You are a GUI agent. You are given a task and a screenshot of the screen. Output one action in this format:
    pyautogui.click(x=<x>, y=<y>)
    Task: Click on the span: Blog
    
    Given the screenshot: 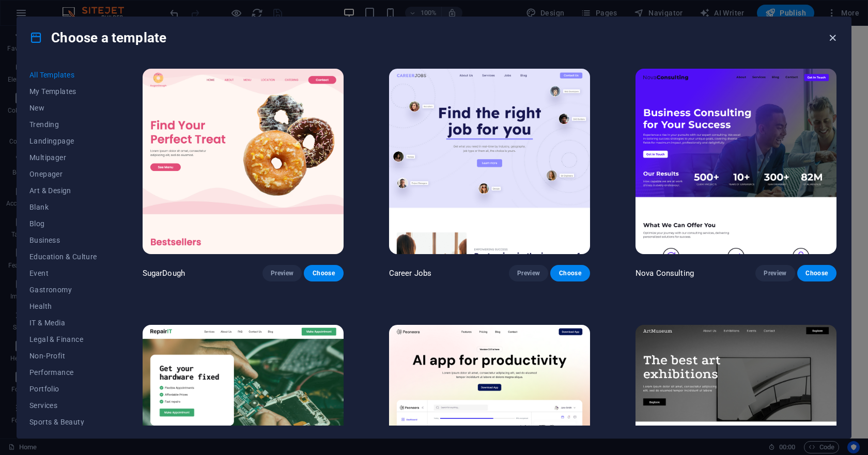 What is the action you would take?
    pyautogui.click(x=63, y=224)
    